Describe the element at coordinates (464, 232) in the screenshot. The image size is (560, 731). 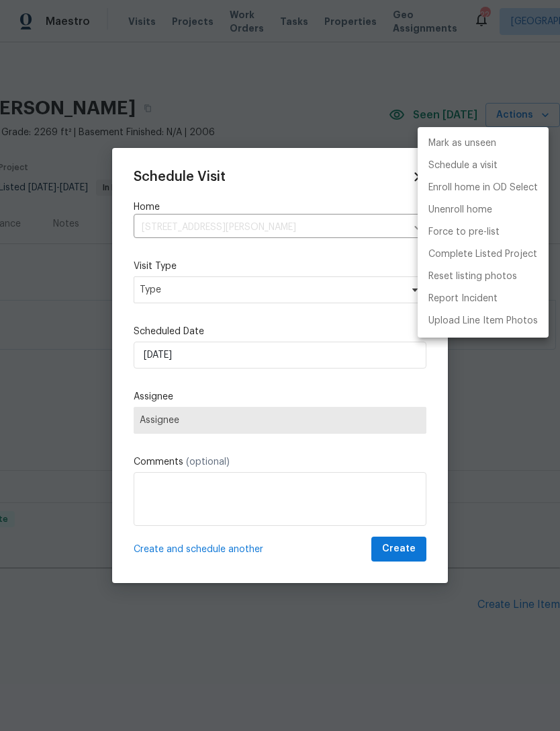
I see `p: Force to pre-list` at that location.